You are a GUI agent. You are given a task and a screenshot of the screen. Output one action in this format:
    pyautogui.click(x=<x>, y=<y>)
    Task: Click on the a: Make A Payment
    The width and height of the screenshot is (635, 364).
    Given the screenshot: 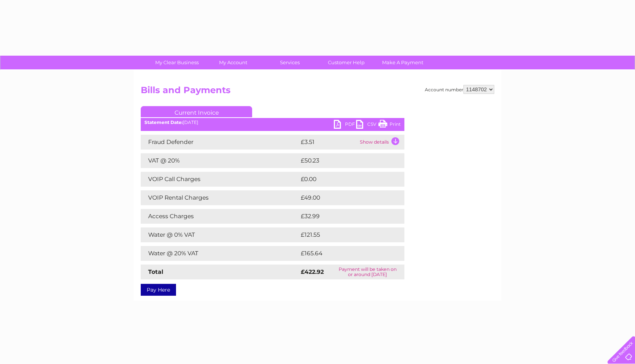 What is the action you would take?
    pyautogui.click(x=402, y=62)
    